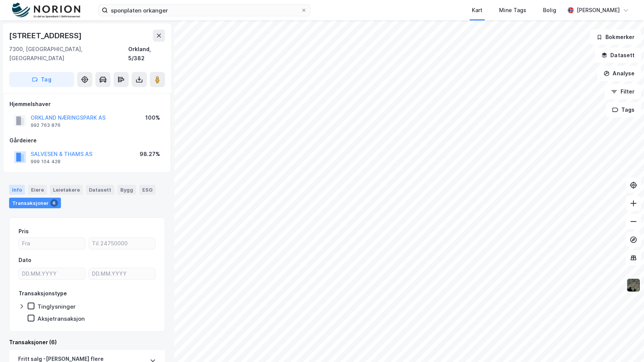 This screenshot has width=644, height=362. Describe the element at coordinates (17, 190) in the screenshot. I see `div: Info` at that location.